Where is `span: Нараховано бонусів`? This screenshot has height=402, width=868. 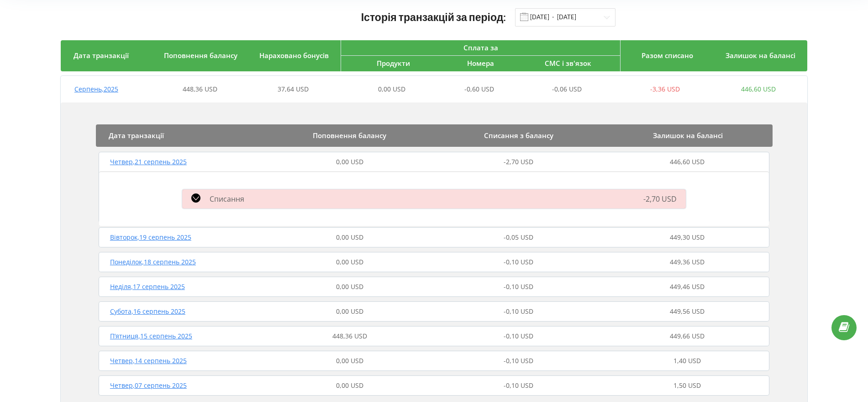
span: Нараховано бонусів is located at coordinates (294, 55).